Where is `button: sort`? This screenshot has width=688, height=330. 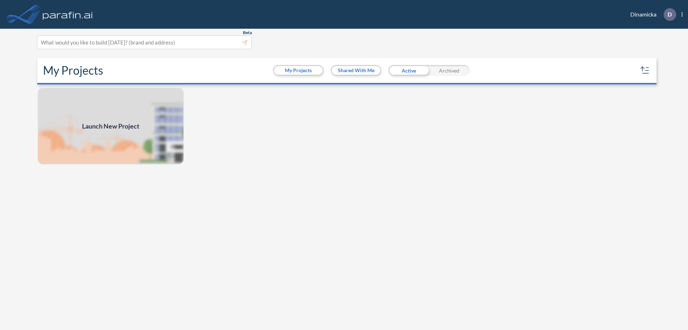 button: sort is located at coordinates (645, 70).